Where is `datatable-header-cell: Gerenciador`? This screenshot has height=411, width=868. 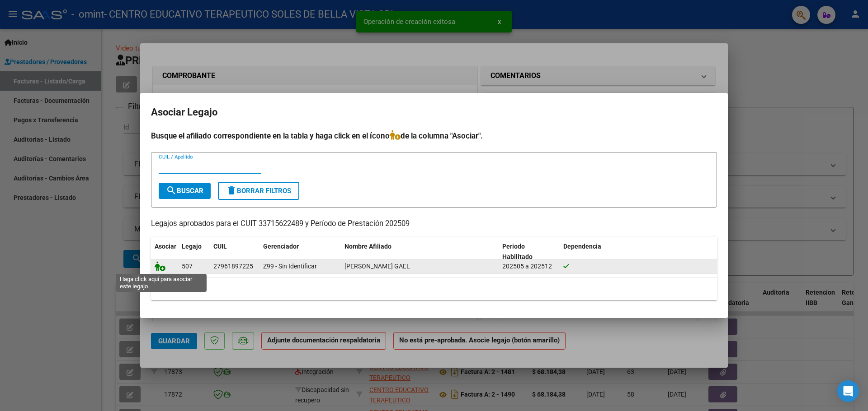 datatable-header-cell: Gerenciador is located at coordinates (300, 252).